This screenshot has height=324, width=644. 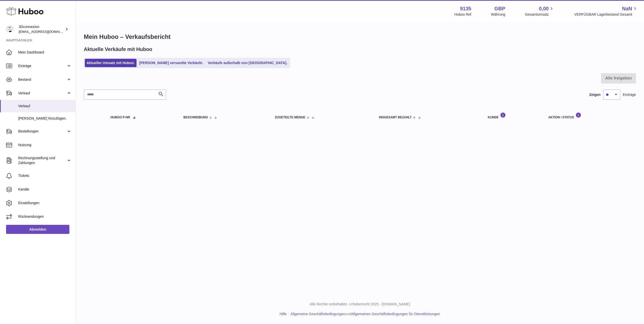 What do you see at coordinates (42, 131) in the screenshot?
I see `span: Bestellungen` at bounding box center [42, 131].